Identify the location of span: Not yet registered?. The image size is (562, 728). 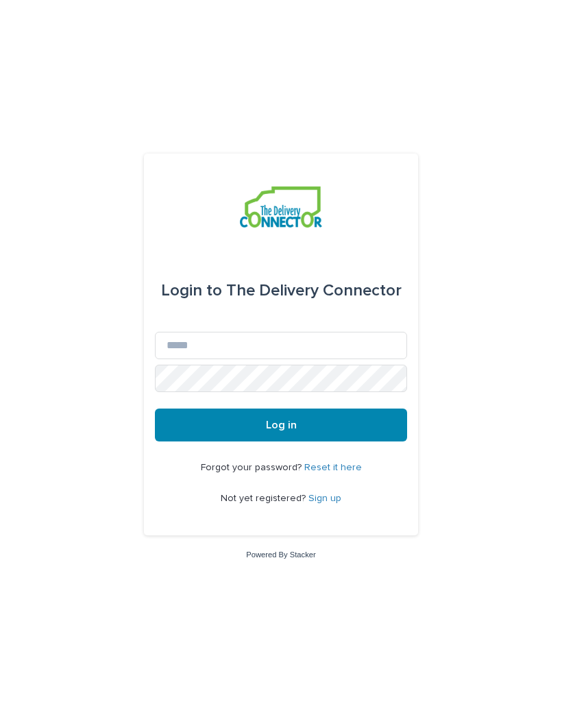
(265, 498).